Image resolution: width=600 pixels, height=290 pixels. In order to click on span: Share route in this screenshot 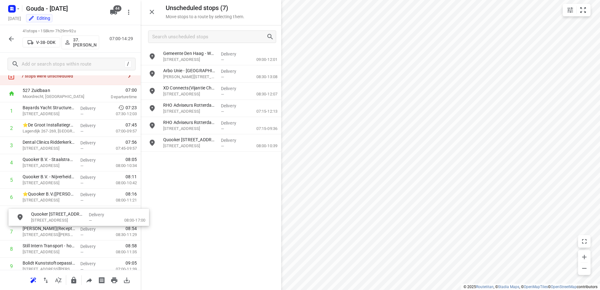, I will do `click(89, 280)`.